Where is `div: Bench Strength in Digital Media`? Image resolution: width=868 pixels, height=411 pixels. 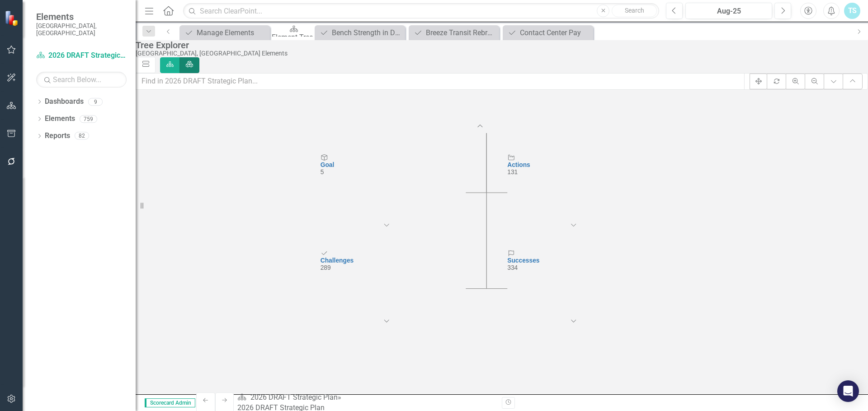
div: Bench Strength in Digital Media is located at coordinates (367, 32).